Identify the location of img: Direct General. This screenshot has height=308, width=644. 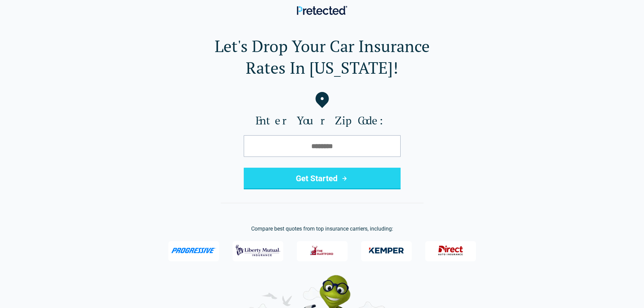
(451, 250).